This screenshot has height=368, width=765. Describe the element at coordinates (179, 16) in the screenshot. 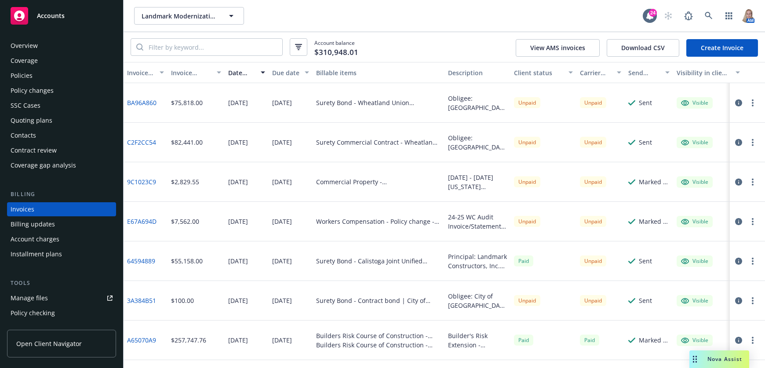

I see `span: Landmark Modernization Contractors` at that location.